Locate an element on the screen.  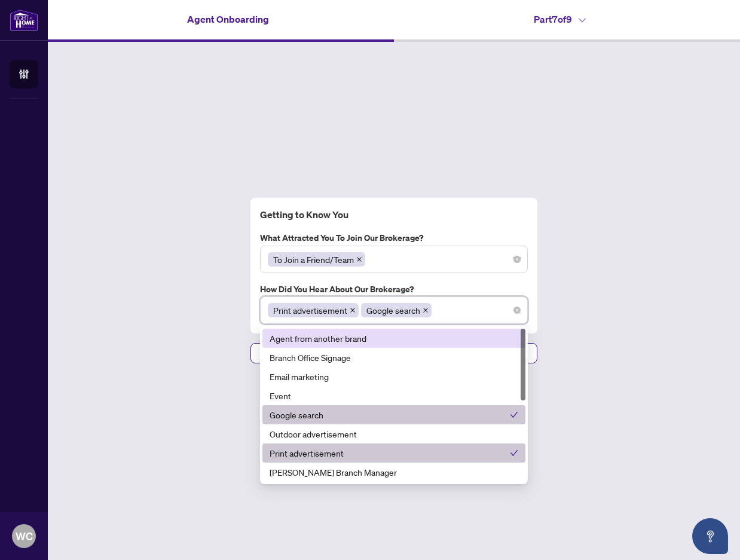
div: Agent from another brand is located at coordinates (394, 339).